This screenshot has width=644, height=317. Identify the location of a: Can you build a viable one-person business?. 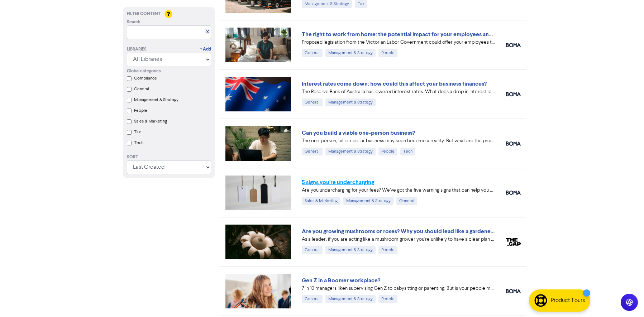
(358, 133).